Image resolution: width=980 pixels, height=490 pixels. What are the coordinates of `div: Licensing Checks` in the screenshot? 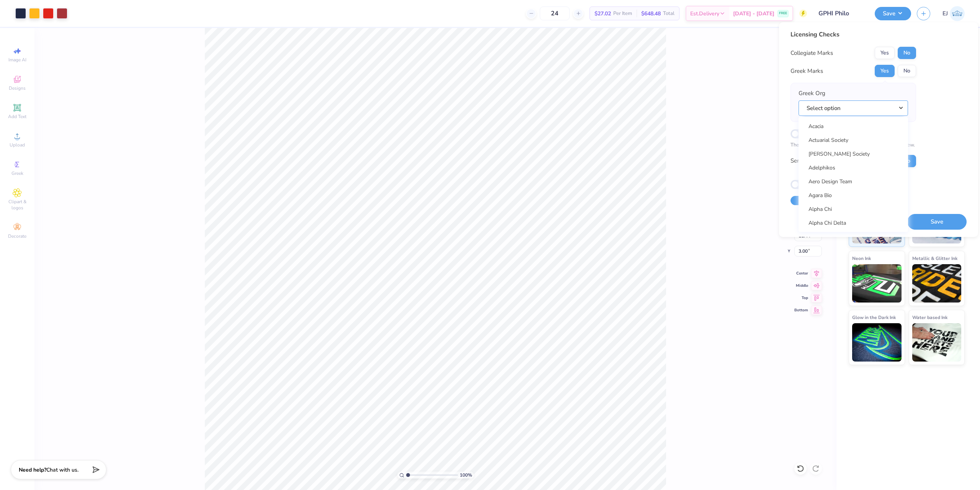 It's located at (853, 35).